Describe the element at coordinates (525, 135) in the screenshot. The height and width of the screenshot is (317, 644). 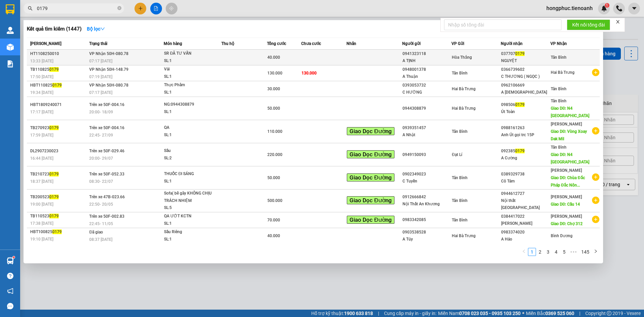
I see `div: Anh Út gọi trc 15P` at that location.